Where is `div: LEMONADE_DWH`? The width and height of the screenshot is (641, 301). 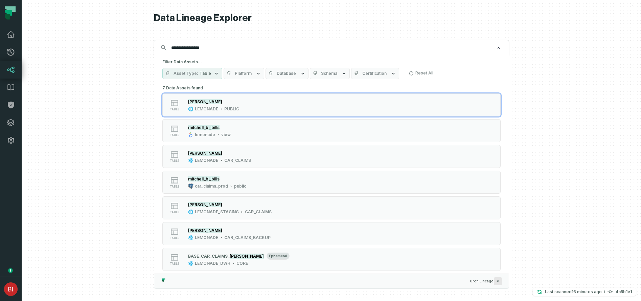 div: LEMONADE_DWH is located at coordinates (212, 263).